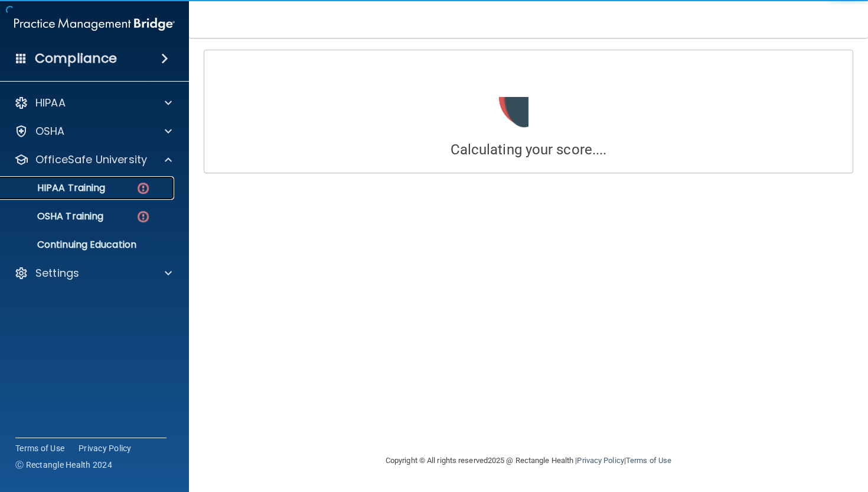 This screenshot has width=868, height=492. I want to click on p: Continuing Education, so click(88, 245).